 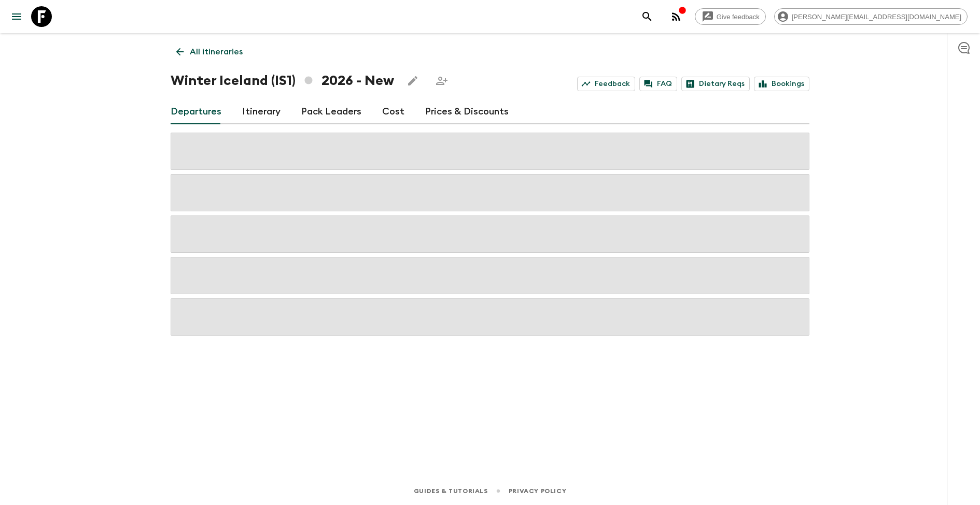 What do you see at coordinates (261, 112) in the screenshot?
I see `a: Itinerary` at bounding box center [261, 112].